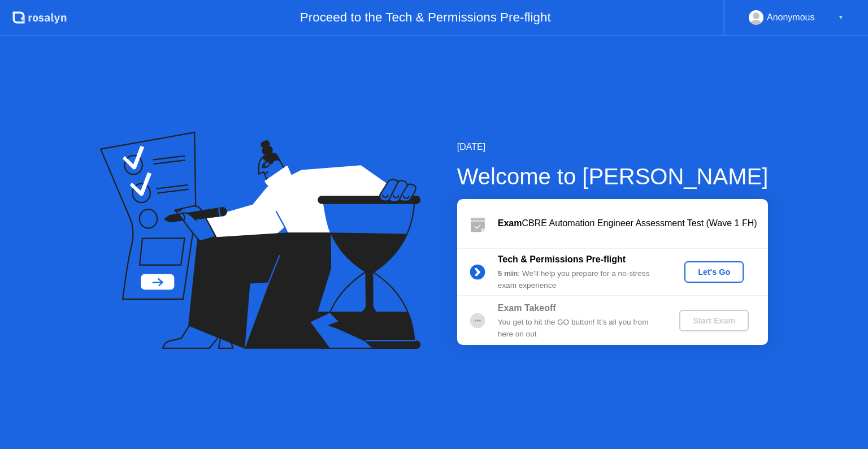 The width and height of the screenshot is (868, 449). Describe the element at coordinates (714, 271) in the screenshot. I see `button: Let's Go` at that location.